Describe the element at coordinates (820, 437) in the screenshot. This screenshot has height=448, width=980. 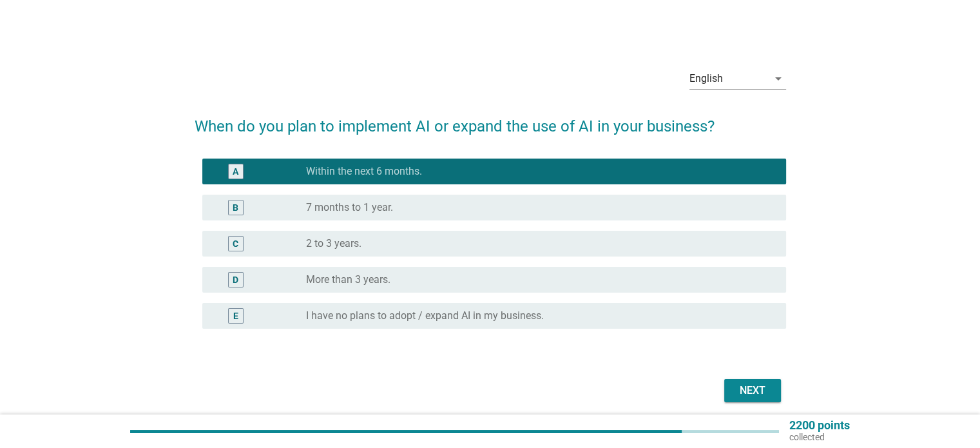
I see `p: collected` at that location.